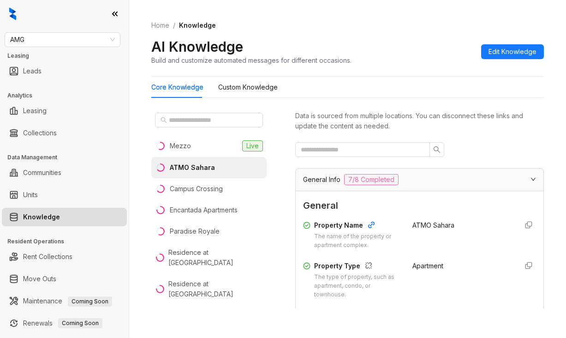 This screenshot has width=566, height=338. What do you see at coordinates (64, 257) in the screenshot?
I see `li: Rent Collections` at bounding box center [64, 257].